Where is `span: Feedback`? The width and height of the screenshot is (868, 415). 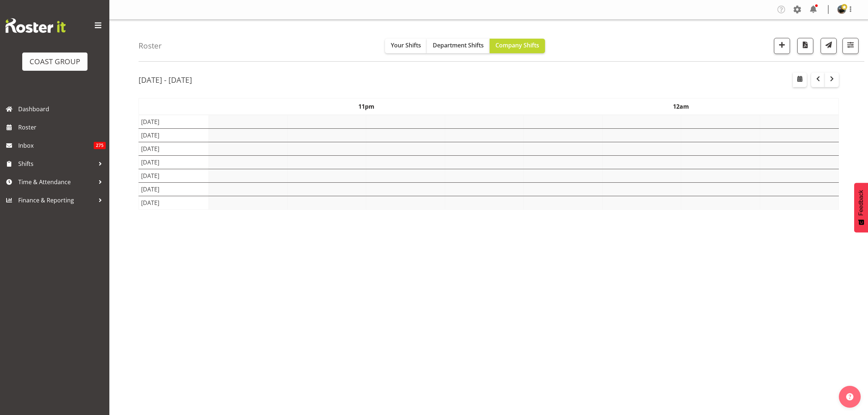
span: Feedback is located at coordinates (861, 203).